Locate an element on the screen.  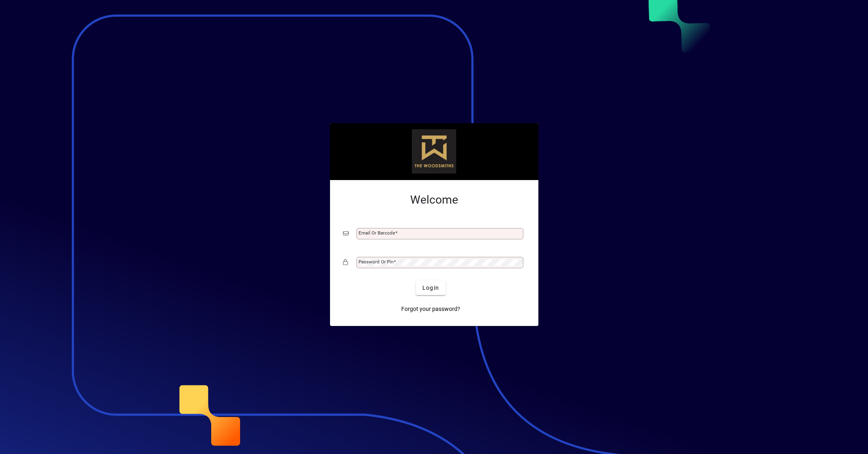
span: Login is located at coordinates (431, 288).